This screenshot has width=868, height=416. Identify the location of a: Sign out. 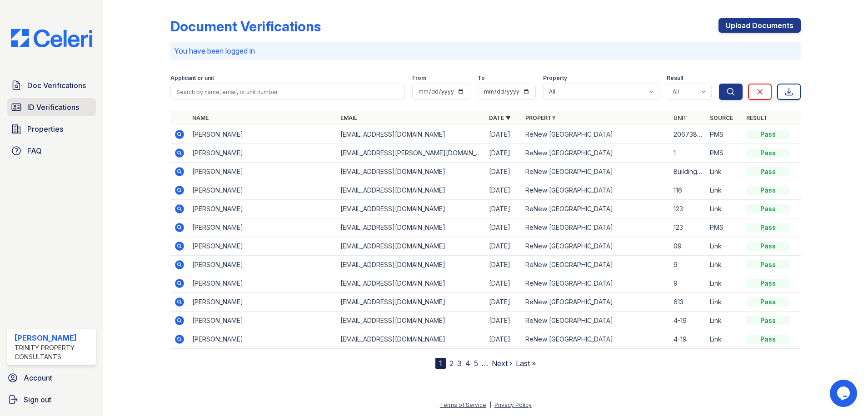
(51, 400).